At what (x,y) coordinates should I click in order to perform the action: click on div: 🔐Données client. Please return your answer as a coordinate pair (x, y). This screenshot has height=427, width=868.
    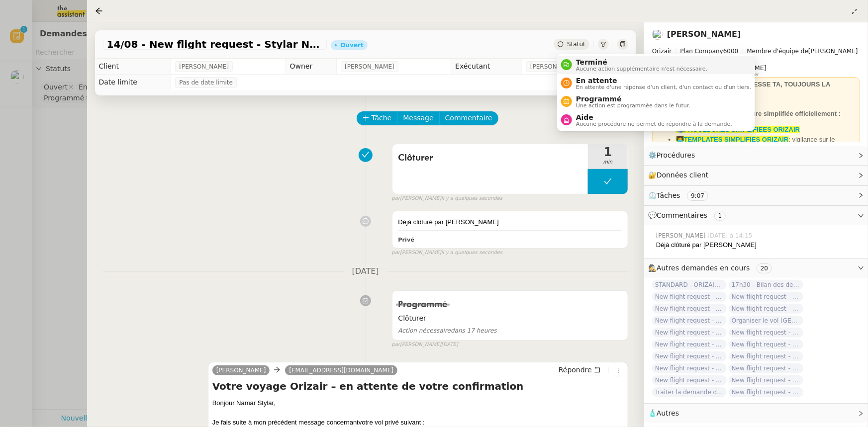
    Looking at the image, I should click on (756, 175).